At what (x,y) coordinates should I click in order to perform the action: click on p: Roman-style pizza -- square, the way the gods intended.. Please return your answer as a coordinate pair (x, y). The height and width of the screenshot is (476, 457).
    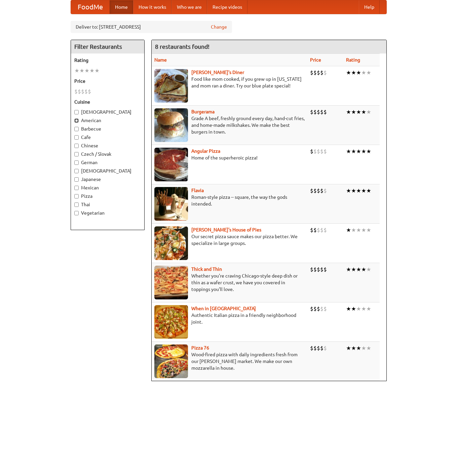
    Looking at the image, I should click on (230, 201).